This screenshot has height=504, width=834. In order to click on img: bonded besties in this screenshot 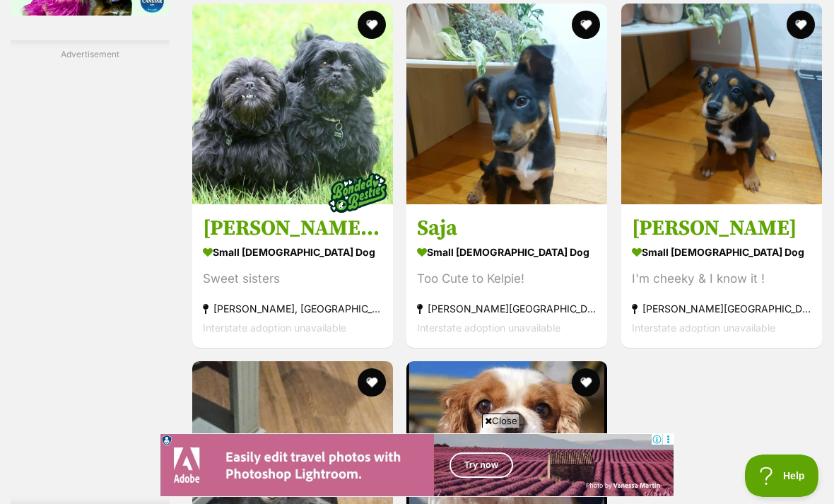, I will do `click(357, 193)`.